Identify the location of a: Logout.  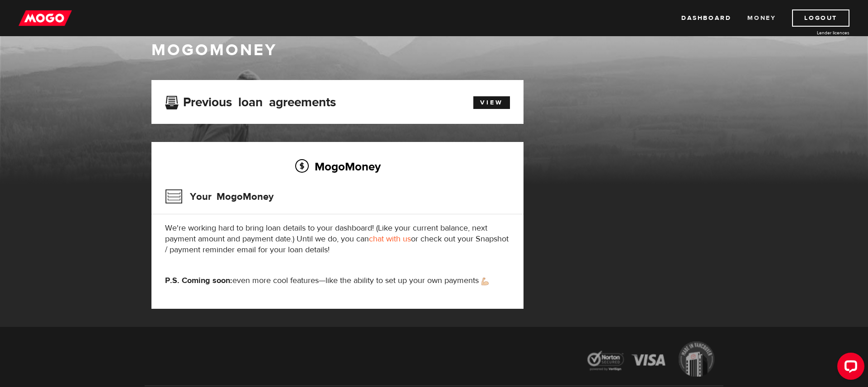
(821, 18).